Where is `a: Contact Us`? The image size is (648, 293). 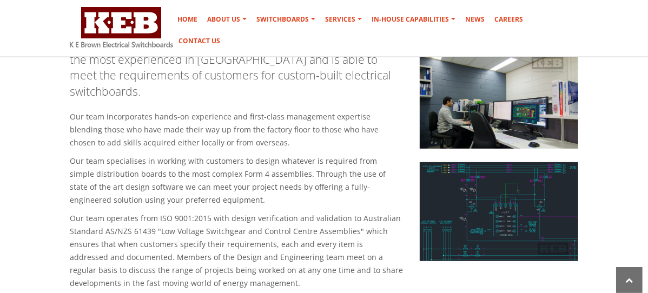
a: Contact Us is located at coordinates (199, 41).